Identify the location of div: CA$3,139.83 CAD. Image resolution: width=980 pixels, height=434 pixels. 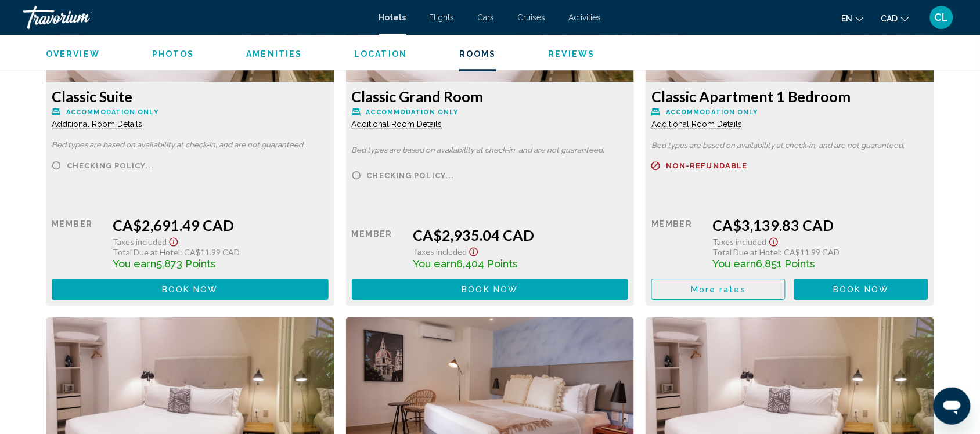
(820, 225).